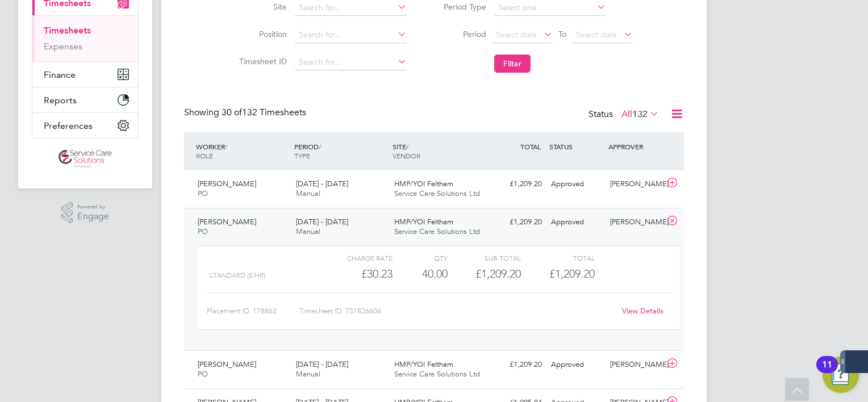 Image resolution: width=868 pixels, height=402 pixels. Describe the element at coordinates (438, 151) in the screenshot. I see `div: SITE` at that location.